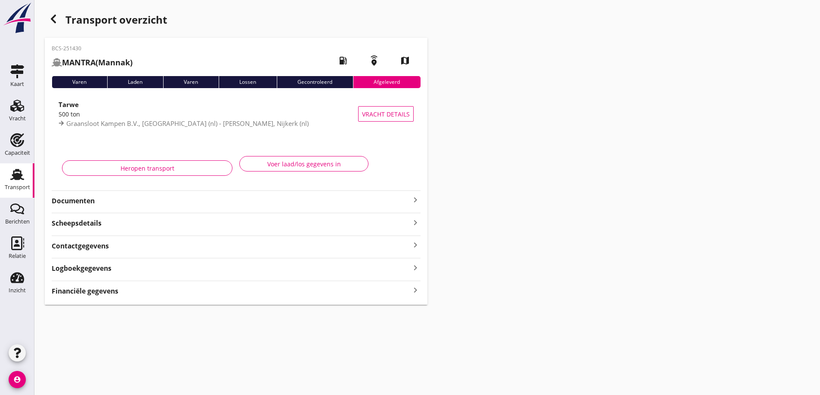 Image resolution: width=820 pixels, height=395 pixels. What do you see at coordinates (247, 82) in the screenshot?
I see `div: Lossen` at bounding box center [247, 82].